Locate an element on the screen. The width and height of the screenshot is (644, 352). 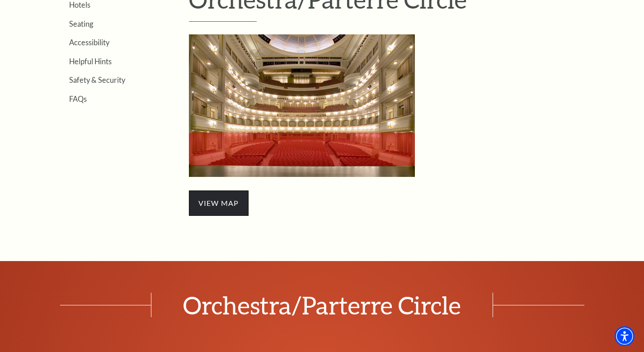
a: Safety & Security is located at coordinates (97, 79).